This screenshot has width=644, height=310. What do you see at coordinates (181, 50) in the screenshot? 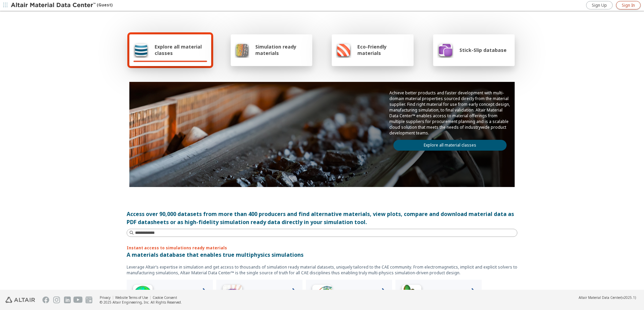
I see `span: Explore all material classes` at bounding box center [181, 50].